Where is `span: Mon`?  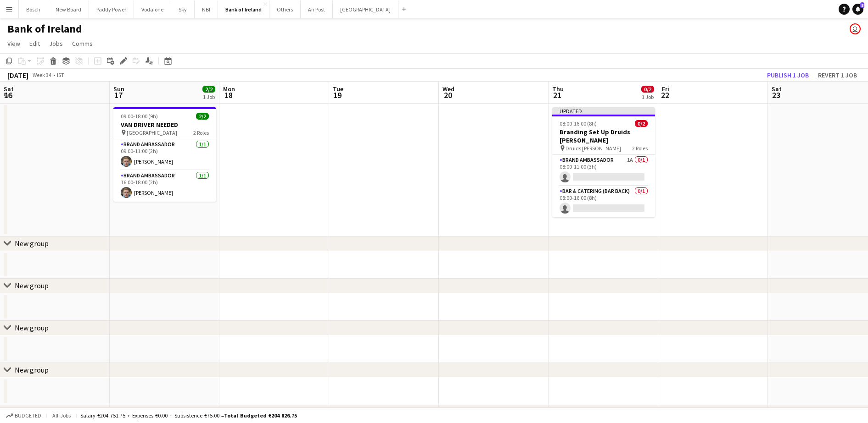 span: Mon is located at coordinates (229, 89).